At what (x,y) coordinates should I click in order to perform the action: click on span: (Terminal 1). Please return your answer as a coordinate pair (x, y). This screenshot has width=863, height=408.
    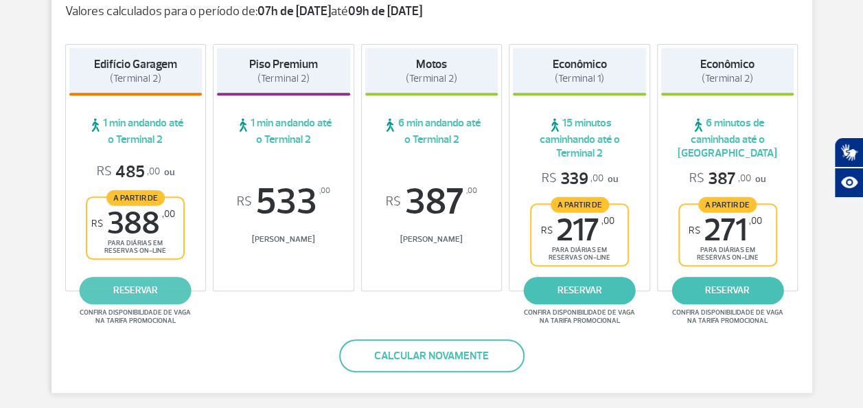
    Looking at the image, I should click on (580, 78).